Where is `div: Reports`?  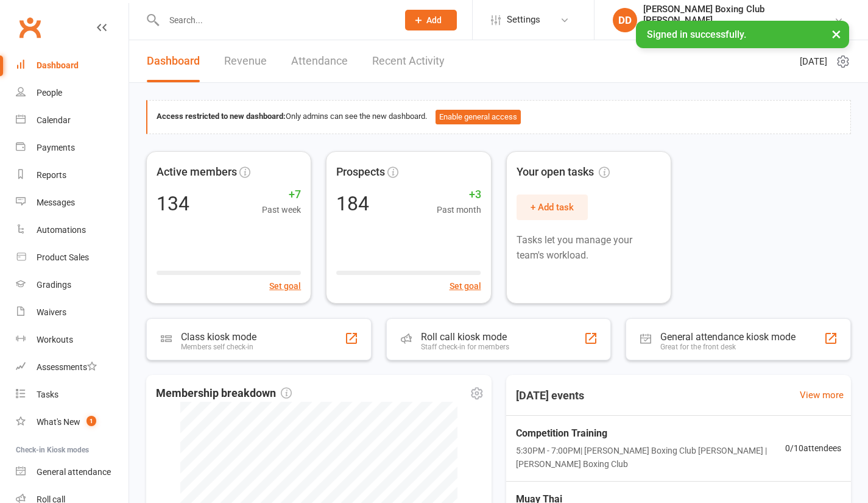 div: Reports is located at coordinates (51, 175).